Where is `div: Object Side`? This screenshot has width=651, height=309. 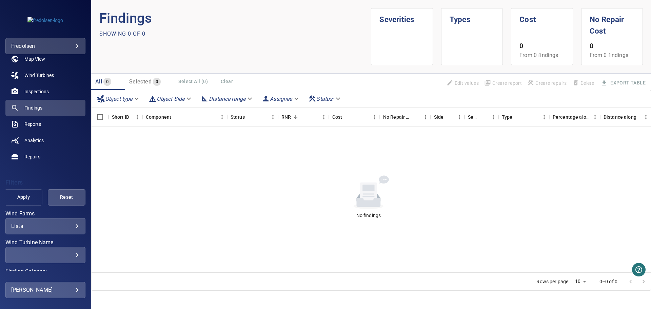
div: Object Side is located at coordinates (171, 99).